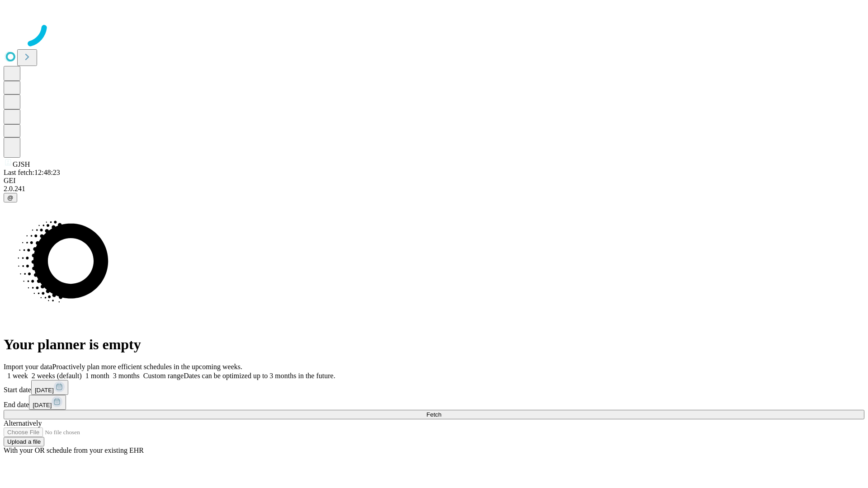 Image resolution: width=868 pixels, height=488 pixels. I want to click on h1: Your planner is empty, so click(434, 344).